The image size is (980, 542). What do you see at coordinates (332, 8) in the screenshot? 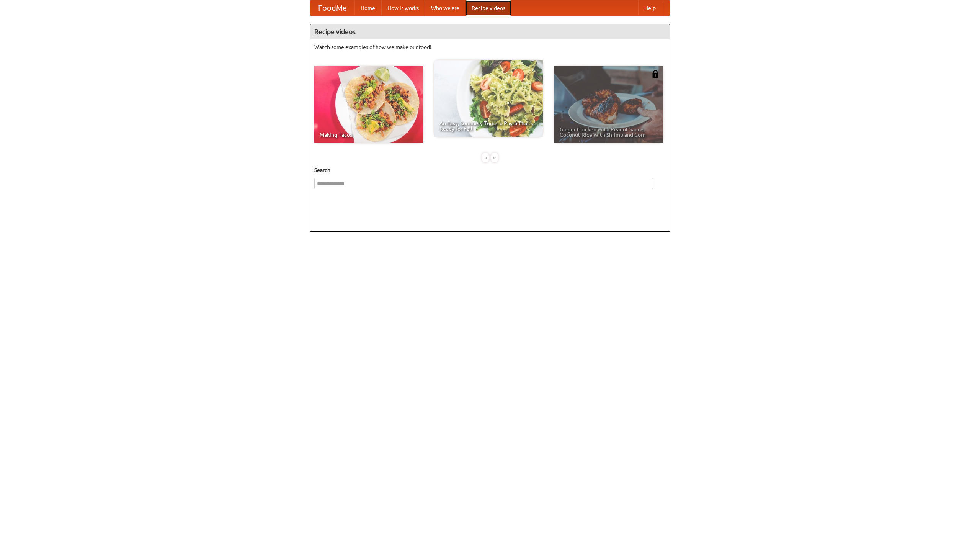
I see `a: FoodMe` at bounding box center [332, 8].